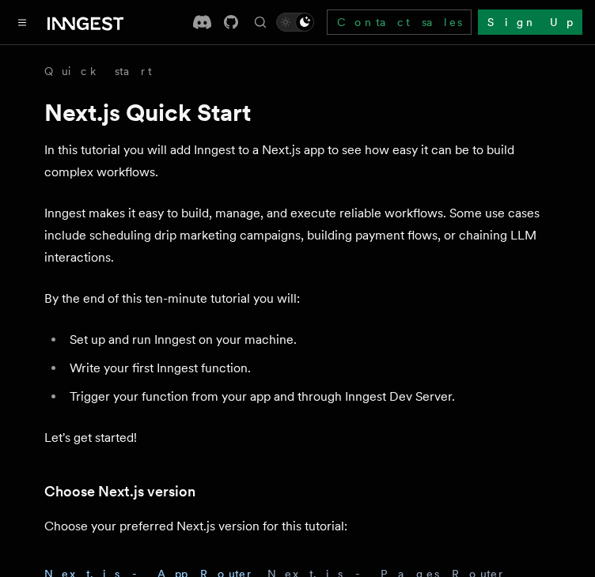  Describe the element at coordinates (308, 340) in the screenshot. I see `li: Set up and run Inngest on your machine.` at that location.